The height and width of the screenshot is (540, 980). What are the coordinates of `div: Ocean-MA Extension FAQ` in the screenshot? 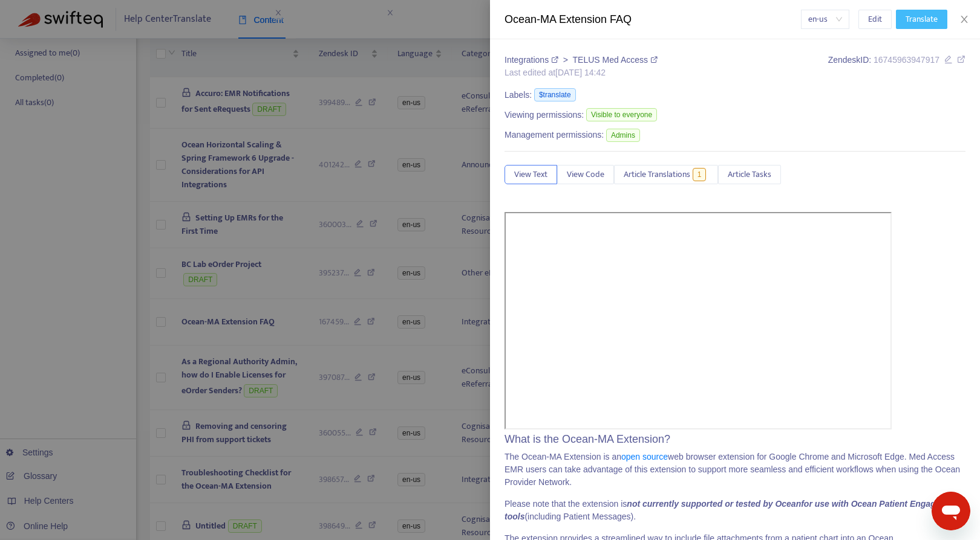 It's located at (653, 20).